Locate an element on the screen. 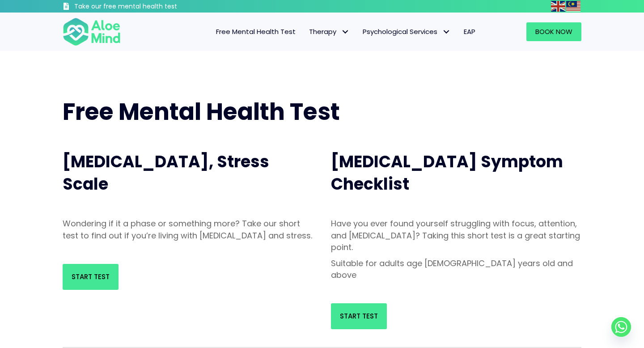  a: TherapyTherapy: submenu is located at coordinates (329, 32).